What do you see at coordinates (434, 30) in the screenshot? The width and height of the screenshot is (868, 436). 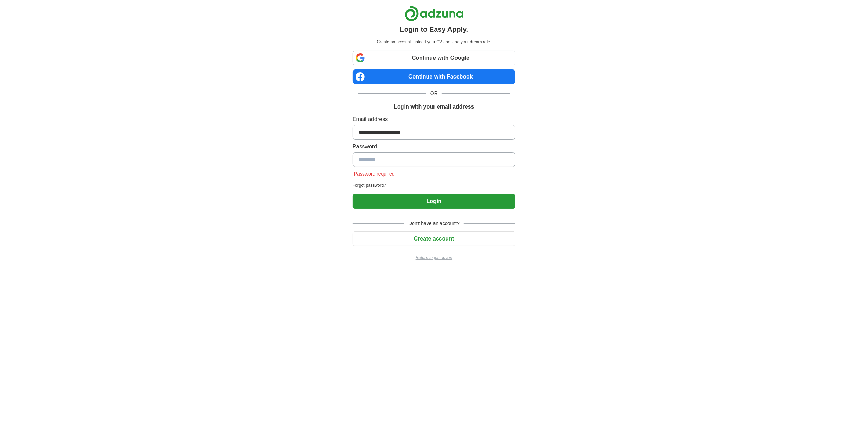 I see `h1: Login to Easy Apply.` at bounding box center [434, 30].